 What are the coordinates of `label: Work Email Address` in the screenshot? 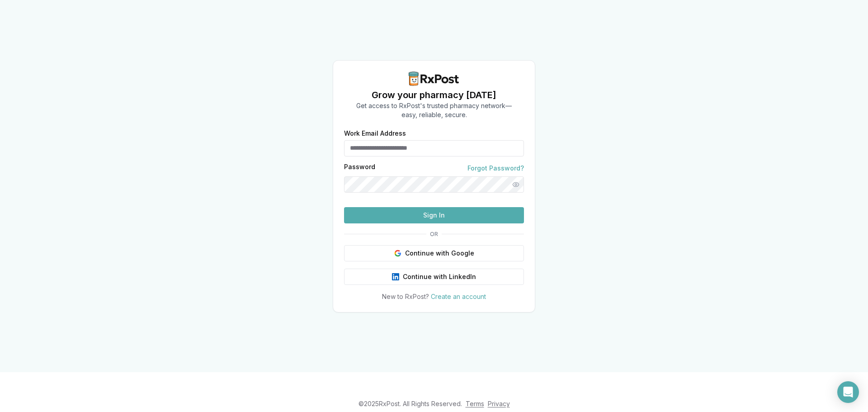 It's located at (434, 133).